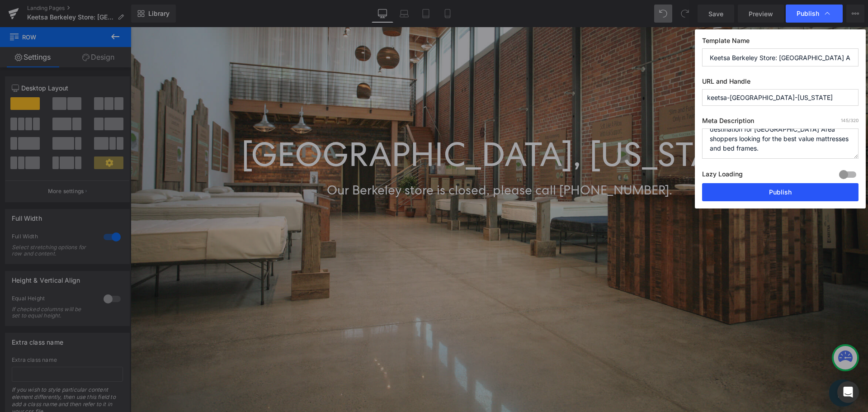 This screenshot has height=412, width=868. What do you see at coordinates (848, 392) in the screenshot?
I see `div: Open Intercom Messenger` at bounding box center [848, 392].